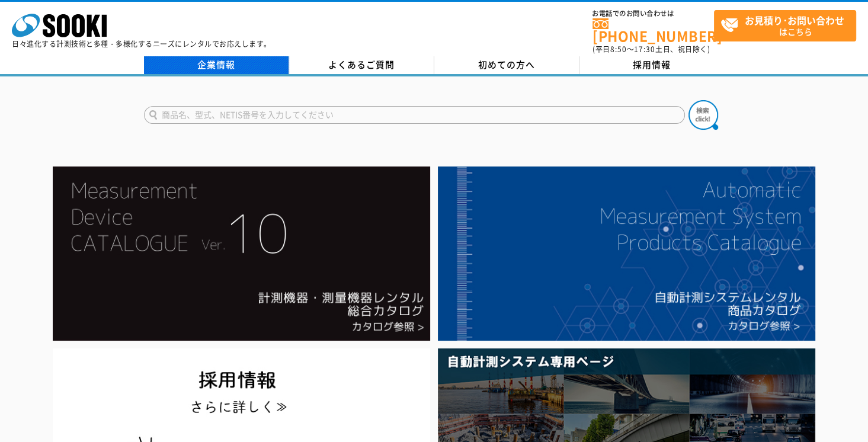 The image size is (868, 442). Describe the element at coordinates (142, 44) in the screenshot. I see `p: 日々進化する計測技術と多種・多様化するニーズにレンタルでお応えします。` at that location.